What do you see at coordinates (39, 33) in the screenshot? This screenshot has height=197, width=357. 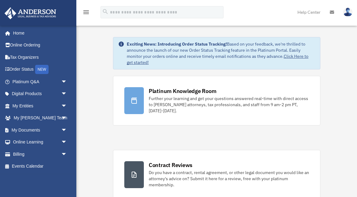 I see `a: Home` at bounding box center [39, 33].